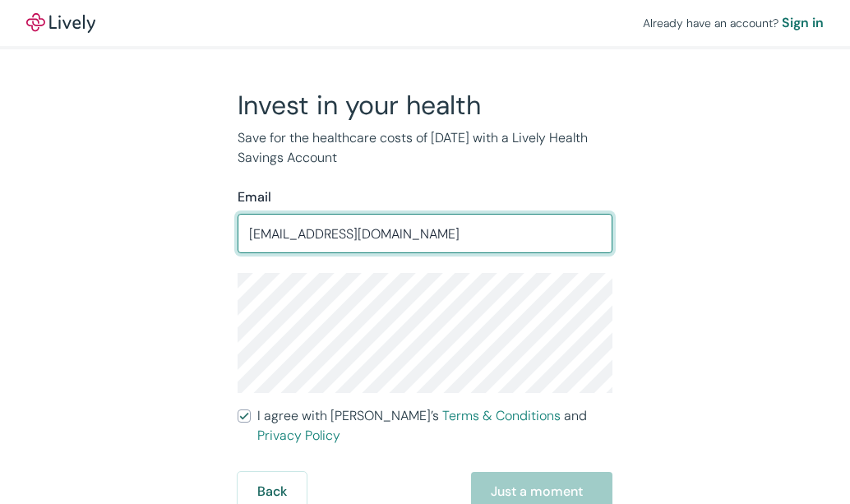 This screenshot has height=504, width=850. What do you see at coordinates (803, 23) in the screenshot?
I see `div: Sign in` at bounding box center [803, 23].